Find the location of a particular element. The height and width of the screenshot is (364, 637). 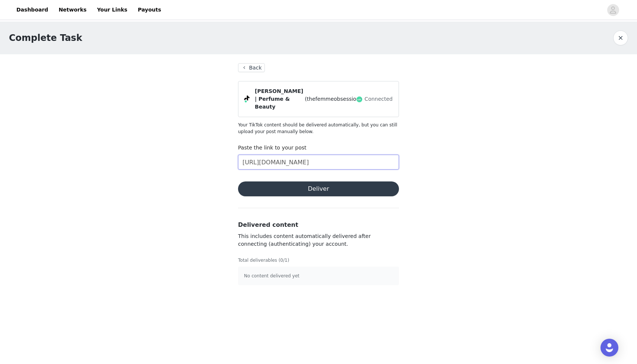

button: Deliver is located at coordinates (318, 189).